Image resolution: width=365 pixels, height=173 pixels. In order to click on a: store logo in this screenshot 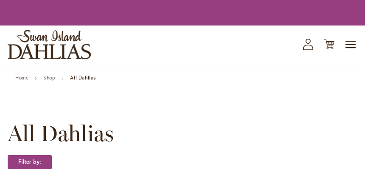, I will do `click(49, 44)`.